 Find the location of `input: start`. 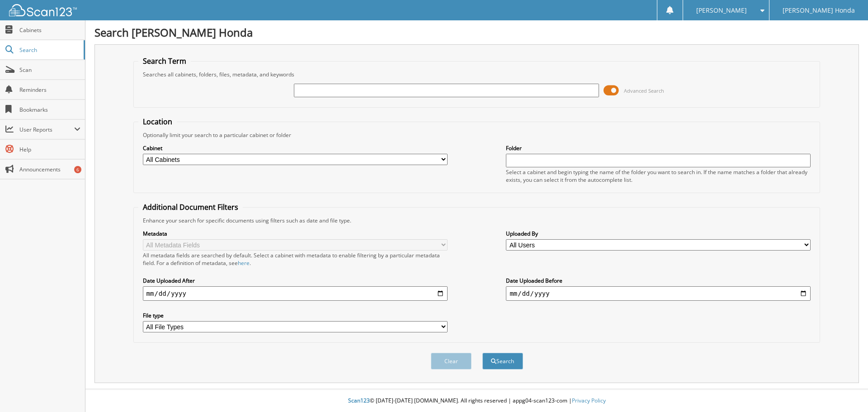

input: start is located at coordinates (295, 294).